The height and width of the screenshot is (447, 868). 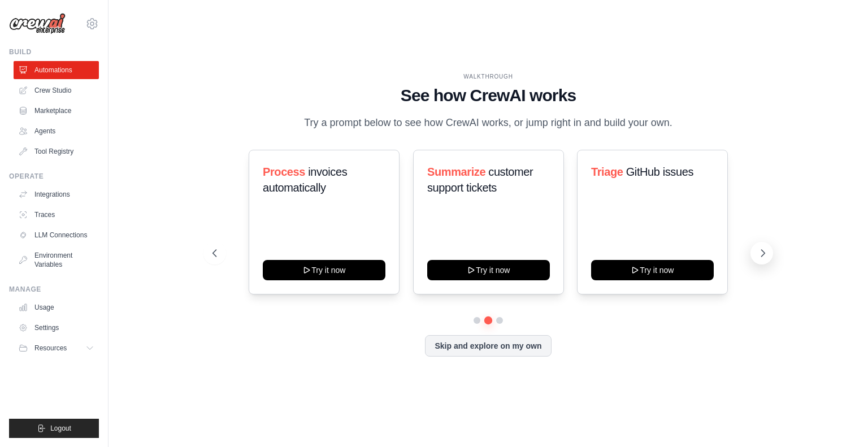 What do you see at coordinates (56, 70) in the screenshot?
I see `a: Automations` at bounding box center [56, 70].